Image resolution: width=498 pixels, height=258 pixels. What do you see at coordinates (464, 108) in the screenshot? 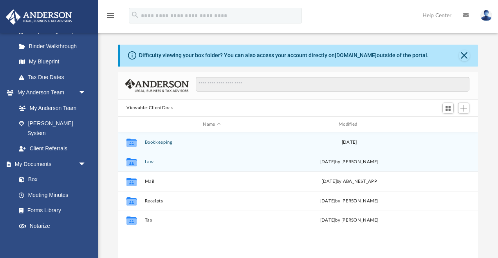
I see `button: Add` at bounding box center [464, 108].